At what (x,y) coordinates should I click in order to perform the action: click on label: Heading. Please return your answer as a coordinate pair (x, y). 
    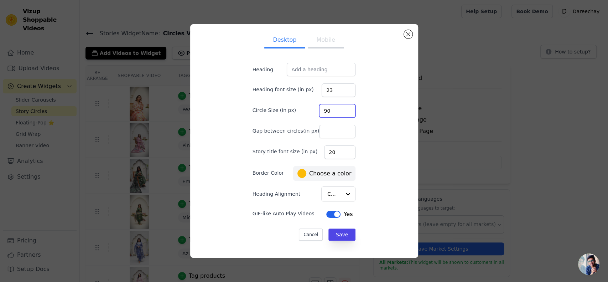
    Looking at the image, I should click on (269, 69).